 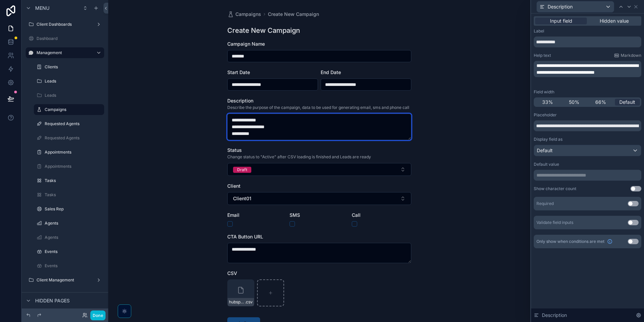 I want to click on span: CSV, so click(x=232, y=273).